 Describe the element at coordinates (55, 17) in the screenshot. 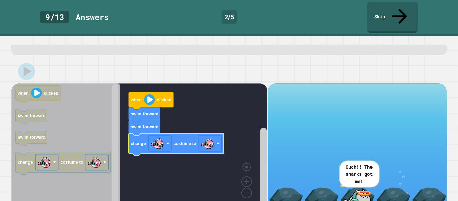

I see `div: 9 / 13` at that location.